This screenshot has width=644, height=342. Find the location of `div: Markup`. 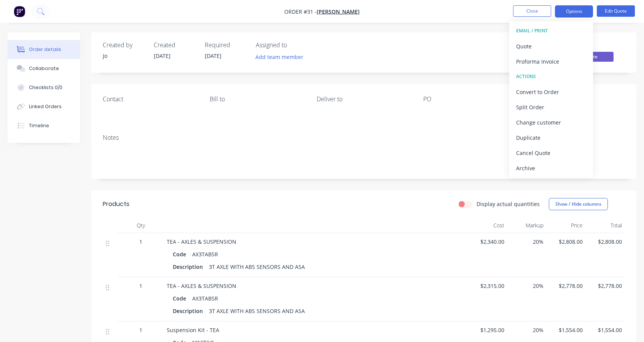

div: Markup is located at coordinates (527, 225).